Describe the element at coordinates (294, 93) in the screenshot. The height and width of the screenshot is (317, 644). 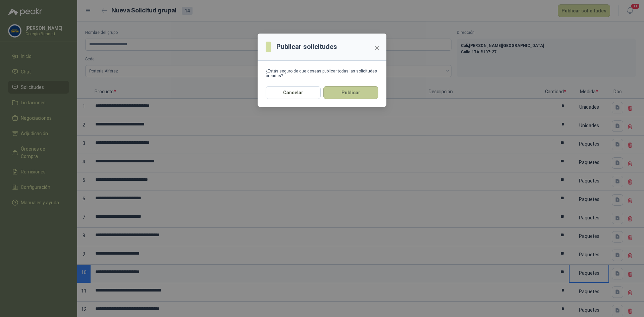
I see `button: Cancelar` at that location.